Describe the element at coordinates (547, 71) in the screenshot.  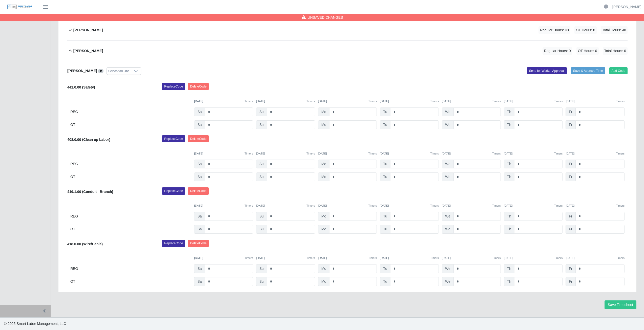
I see `button: Send for Worker Approval` at that location.